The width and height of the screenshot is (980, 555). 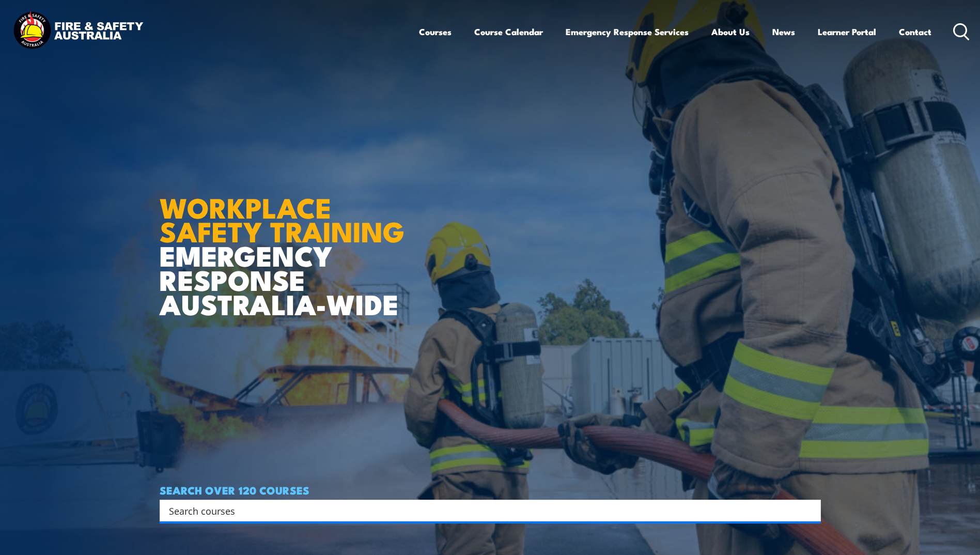 What do you see at coordinates (286, 243) in the screenshot?
I see `h1: EMERGENCY RESPONSE AUSTRALIA-WIDE` at bounding box center [286, 243].